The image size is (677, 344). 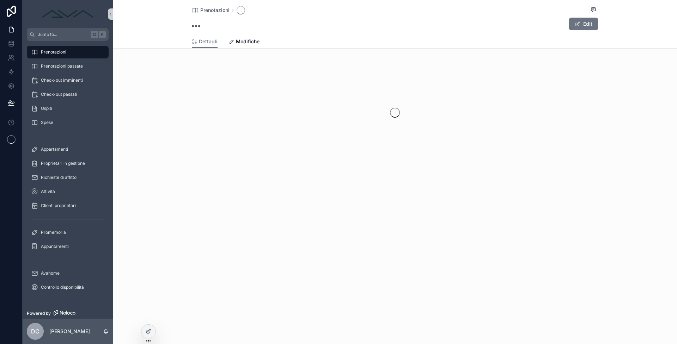 I want to click on span: Promemoria, so click(x=53, y=233).